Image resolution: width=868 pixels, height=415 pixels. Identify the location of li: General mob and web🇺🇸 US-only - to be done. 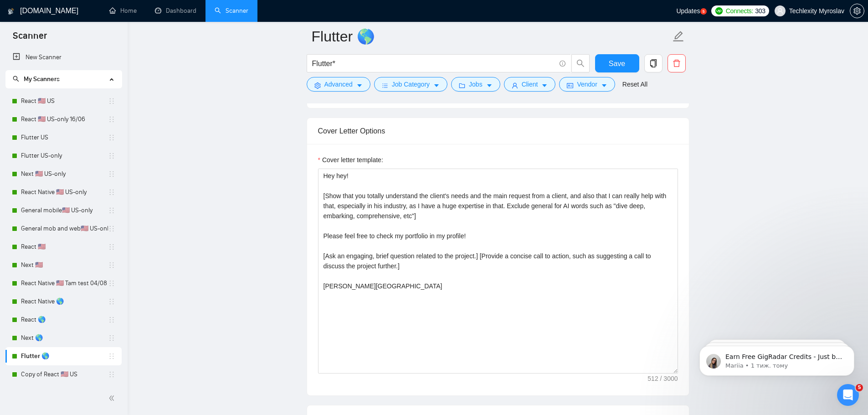
(64, 229).